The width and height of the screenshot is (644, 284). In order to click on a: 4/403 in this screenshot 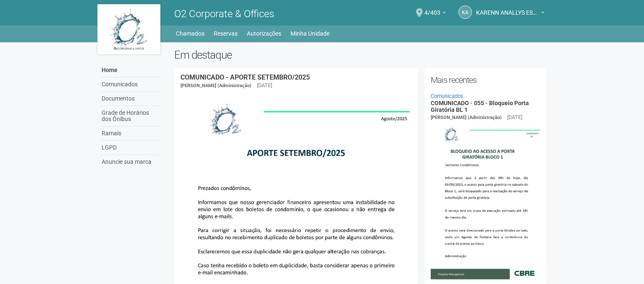, I will do `click(435, 14)`.